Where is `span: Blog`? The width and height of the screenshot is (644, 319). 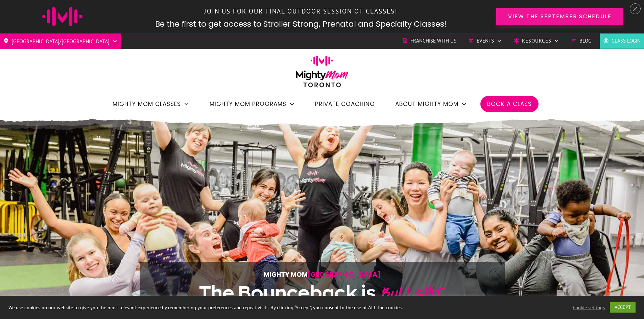
span: Blog is located at coordinates (585, 41).